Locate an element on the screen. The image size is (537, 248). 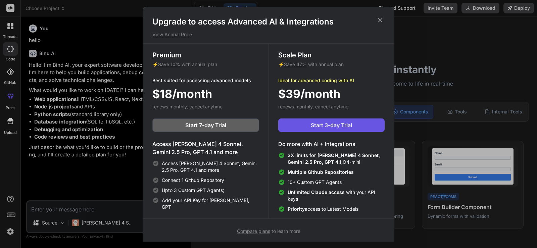
p: Best suited for accessing advanced models is located at coordinates (206, 81).